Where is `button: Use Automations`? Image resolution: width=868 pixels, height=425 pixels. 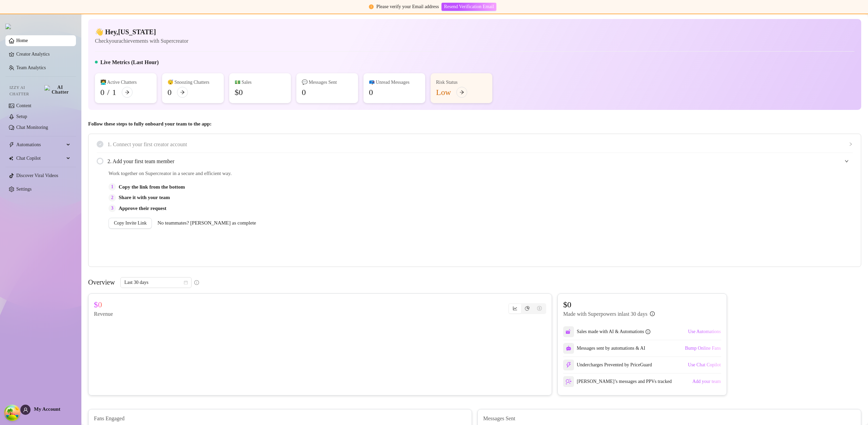
button: Use Automations is located at coordinates (704, 332).